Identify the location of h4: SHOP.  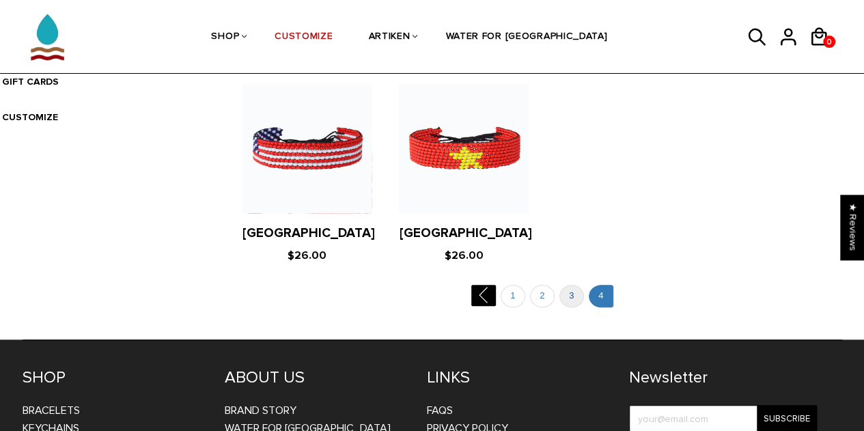
(113, 378).